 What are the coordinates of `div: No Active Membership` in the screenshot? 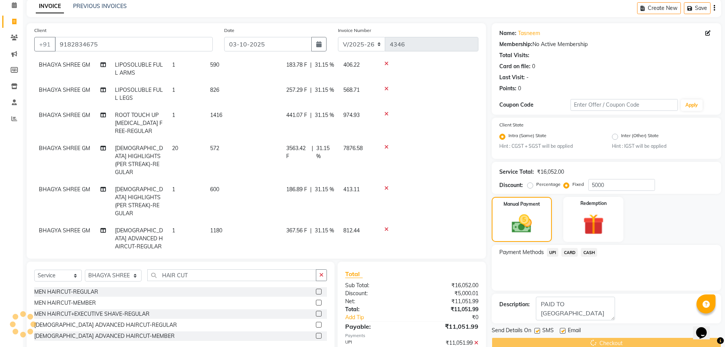 It's located at (606, 44).